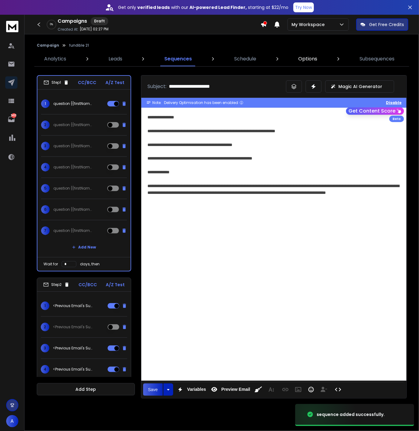 Image resolution: width=419 pixels, height=431 pixels. Describe the element at coordinates (72, 21) in the screenshot. I see `h1: Campaigns` at that location.